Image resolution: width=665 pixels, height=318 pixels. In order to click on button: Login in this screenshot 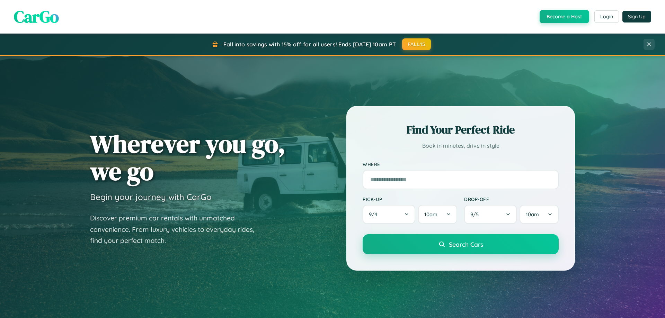, I will do `click(606, 17)`.